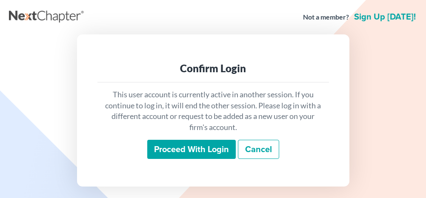  I want to click on a: Cancel, so click(258, 150).